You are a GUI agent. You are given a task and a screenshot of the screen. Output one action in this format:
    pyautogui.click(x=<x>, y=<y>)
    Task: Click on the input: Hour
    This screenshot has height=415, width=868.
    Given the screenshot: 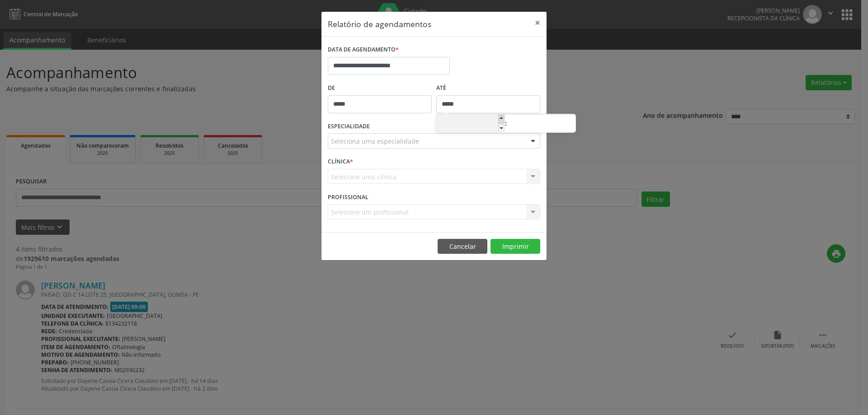 What is the action you would take?
    pyautogui.click(x=470, y=124)
    